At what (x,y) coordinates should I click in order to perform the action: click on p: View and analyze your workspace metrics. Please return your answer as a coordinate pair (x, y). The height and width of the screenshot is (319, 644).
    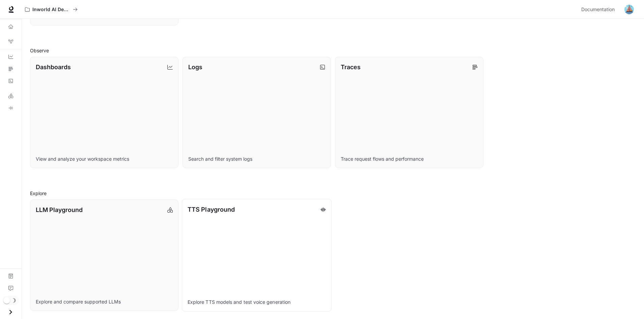
    Looking at the image, I should click on (104, 159).